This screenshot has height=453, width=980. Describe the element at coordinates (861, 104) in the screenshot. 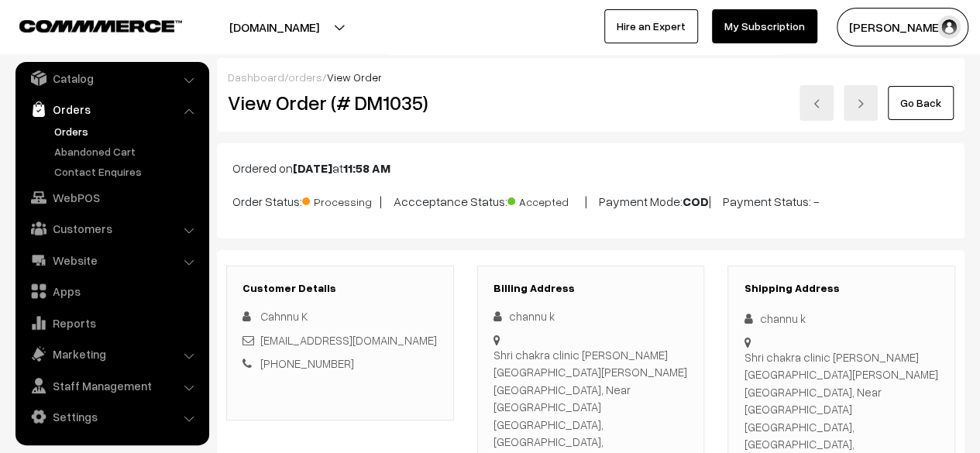

I see `img: right-arrow.png` at that location.